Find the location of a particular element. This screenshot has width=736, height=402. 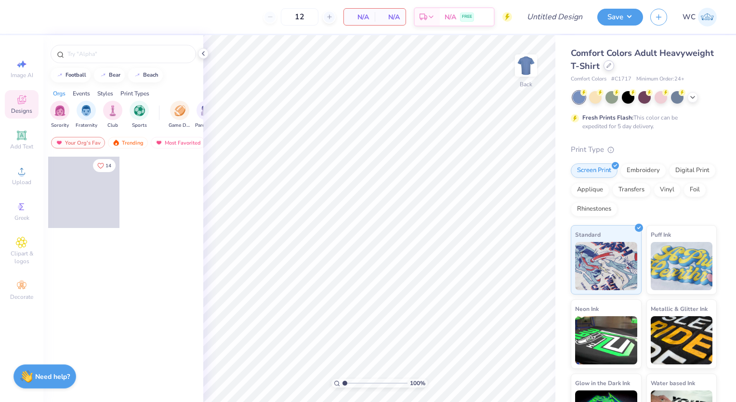

div: Embroidery is located at coordinates (643, 171).